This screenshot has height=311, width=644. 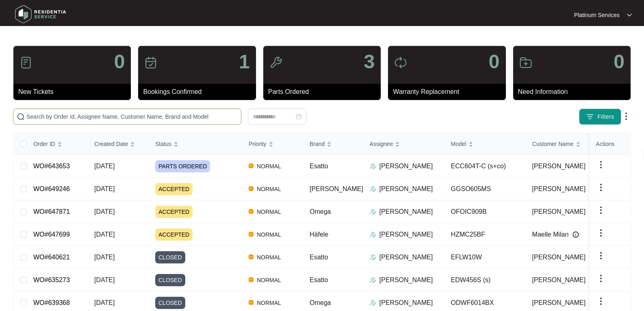 I want to click on p: 1, so click(x=244, y=62).